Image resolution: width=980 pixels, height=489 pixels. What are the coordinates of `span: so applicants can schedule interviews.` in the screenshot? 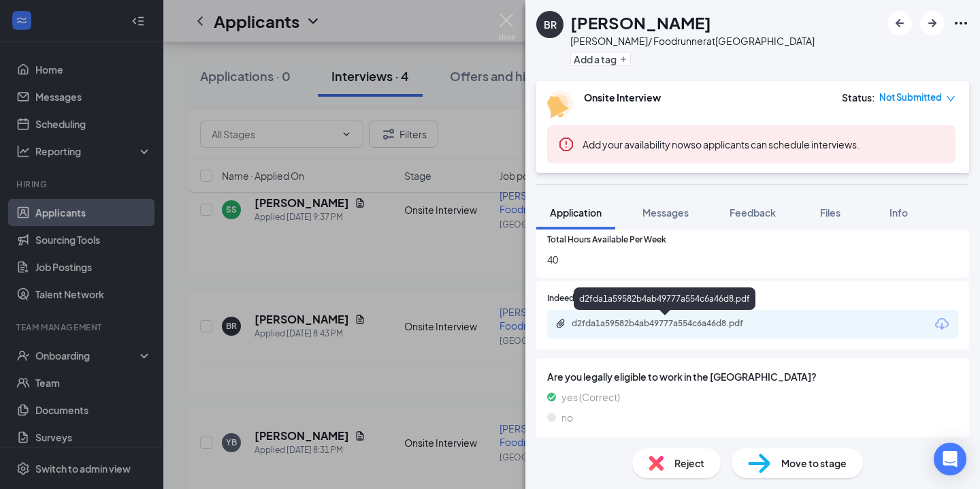 It's located at (721, 144).